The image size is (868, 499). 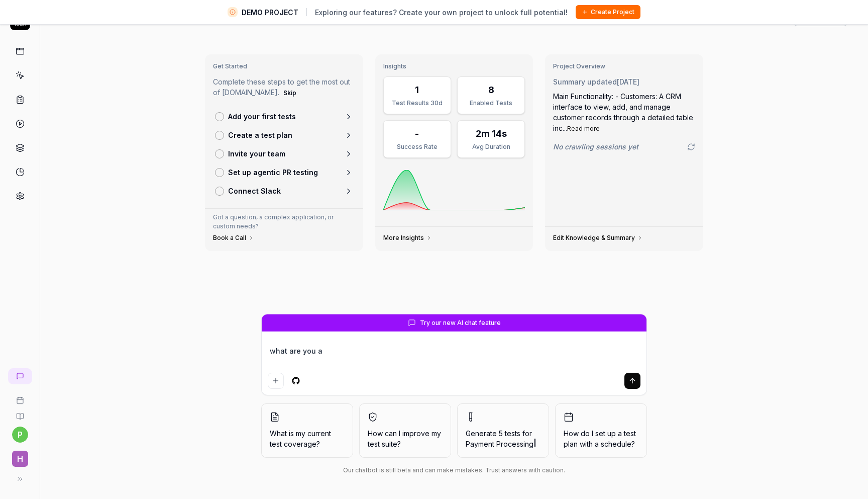 What do you see at coordinates (491, 133) in the screenshot?
I see `div: 2m 14s` at bounding box center [491, 133].